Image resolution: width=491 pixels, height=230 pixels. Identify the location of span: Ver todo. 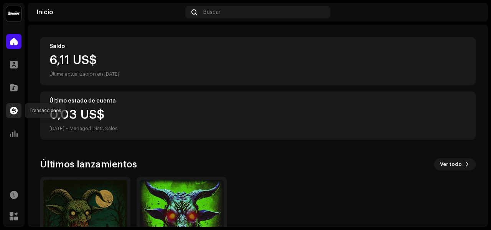
(451, 164).